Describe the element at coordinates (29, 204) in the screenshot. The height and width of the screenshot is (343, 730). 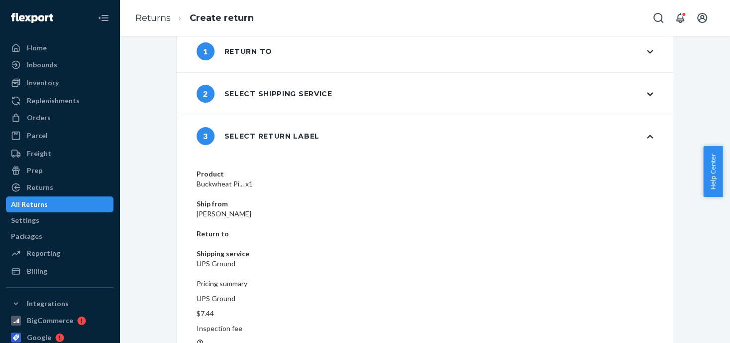
I see `div: All Returns` at that location.